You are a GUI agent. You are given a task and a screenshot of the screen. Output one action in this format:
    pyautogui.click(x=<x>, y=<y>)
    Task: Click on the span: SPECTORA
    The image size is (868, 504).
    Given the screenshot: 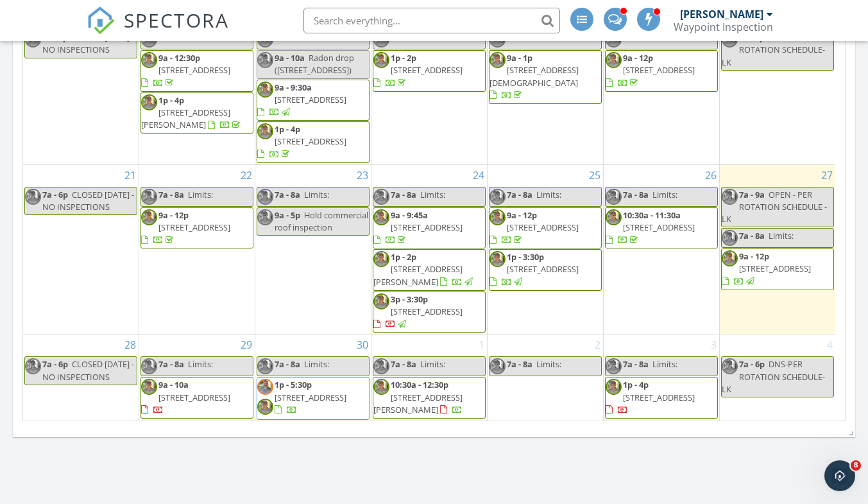 What is the action you would take?
    pyautogui.click(x=176, y=20)
    